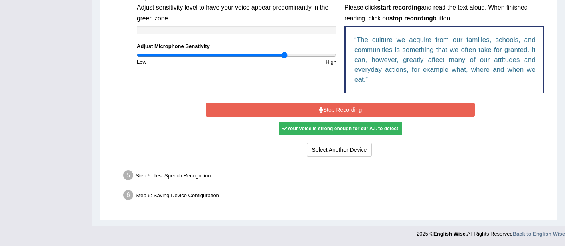 This screenshot has width=565, height=246. I want to click on div: Your voice is strong enough for our A.I. to detect, so click(340, 128).